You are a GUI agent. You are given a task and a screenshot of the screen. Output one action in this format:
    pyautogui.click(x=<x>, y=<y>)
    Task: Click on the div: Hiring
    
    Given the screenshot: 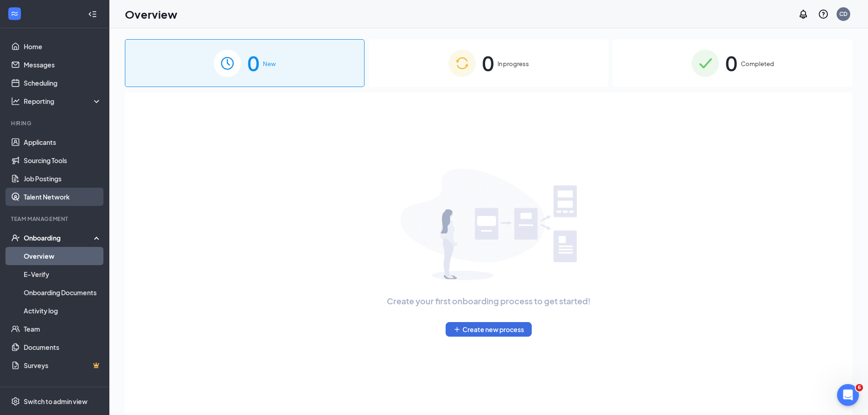 What is the action you would take?
    pyautogui.click(x=55, y=123)
    